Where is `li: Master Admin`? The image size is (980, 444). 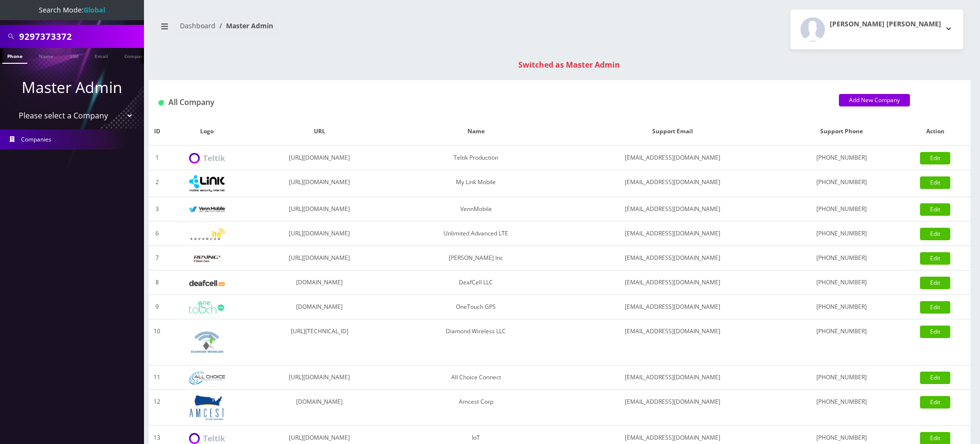
li: Master Admin is located at coordinates (245, 25).